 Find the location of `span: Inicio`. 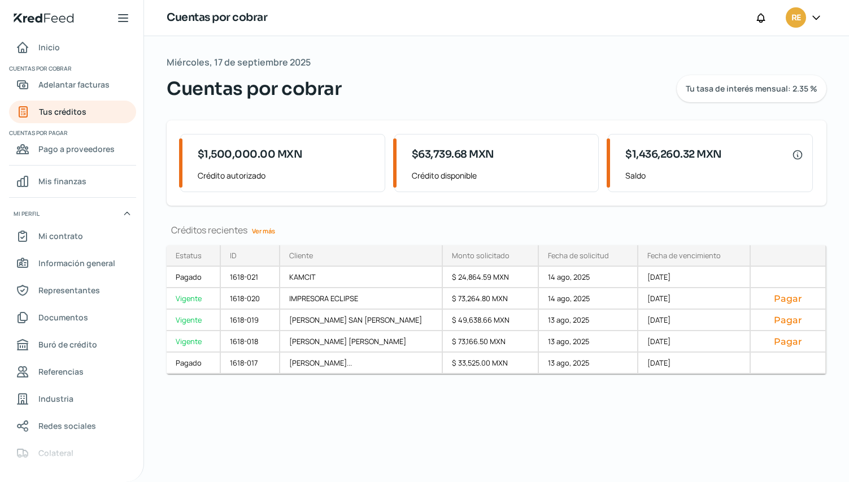

span: Inicio is located at coordinates (49, 47).